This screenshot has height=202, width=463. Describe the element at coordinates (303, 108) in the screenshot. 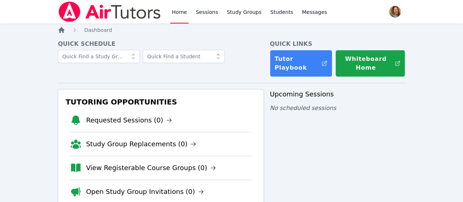

I see `span: No scheduled sessions` at that location.